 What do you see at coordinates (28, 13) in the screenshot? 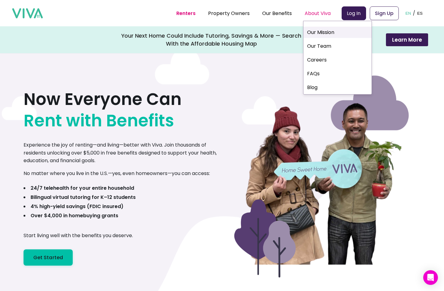
I see `img: viva` at bounding box center [28, 13].